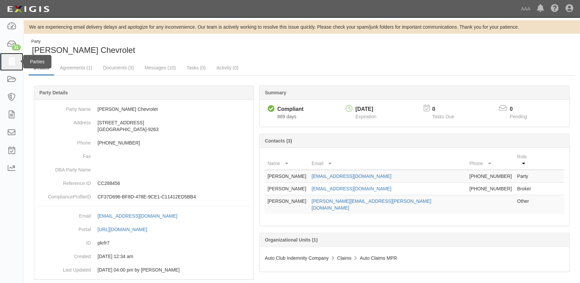 The image size is (580, 283). Describe the element at coordinates (526, 188) in the screenshot. I see `td: Broker` at that location.